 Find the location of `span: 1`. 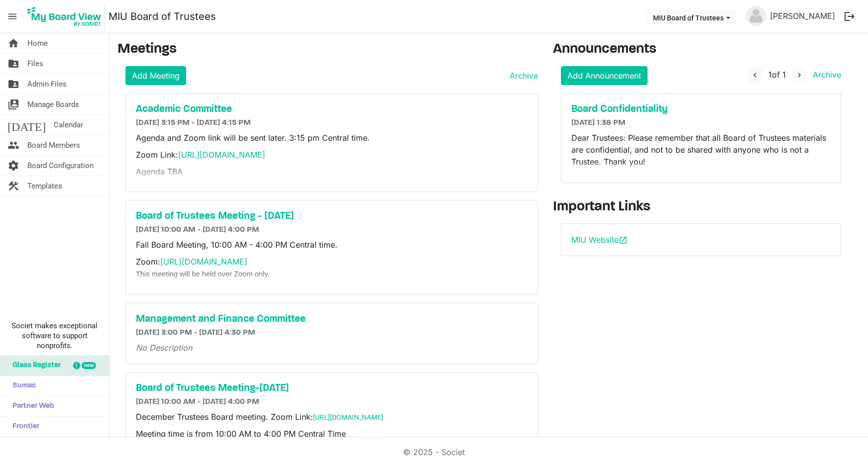

span: 1 is located at coordinates (770, 75).